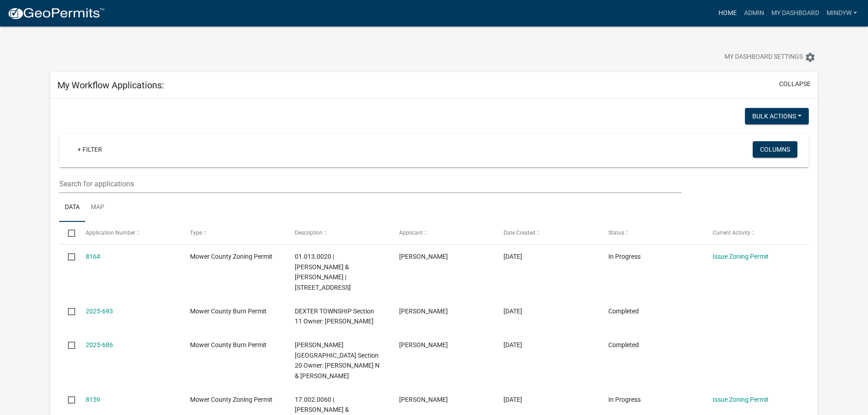  What do you see at coordinates (334, 316) in the screenshot?
I see `span: DEXTER TOWNSHIP Section 11 Owner: HOLST LEON` at bounding box center [334, 316].